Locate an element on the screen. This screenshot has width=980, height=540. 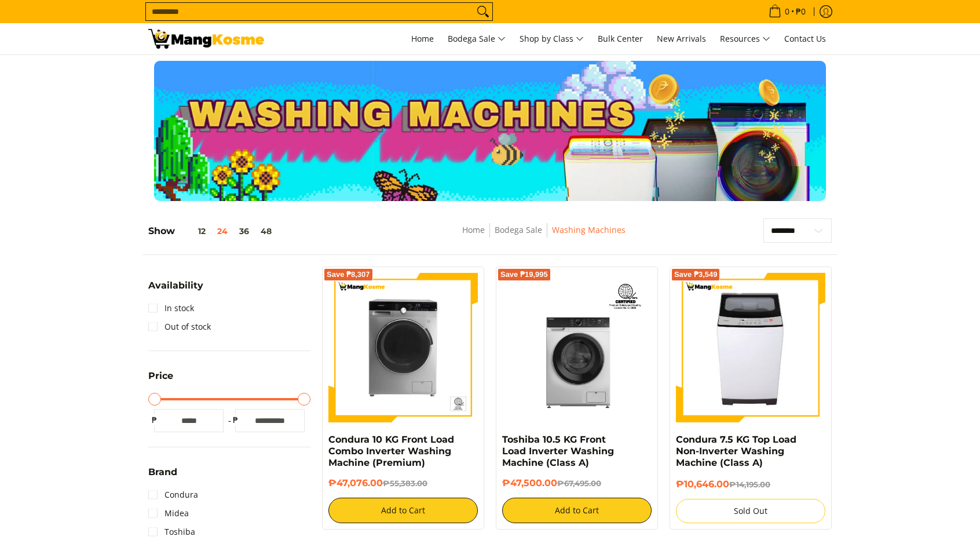
span: Price is located at coordinates (161, 376).